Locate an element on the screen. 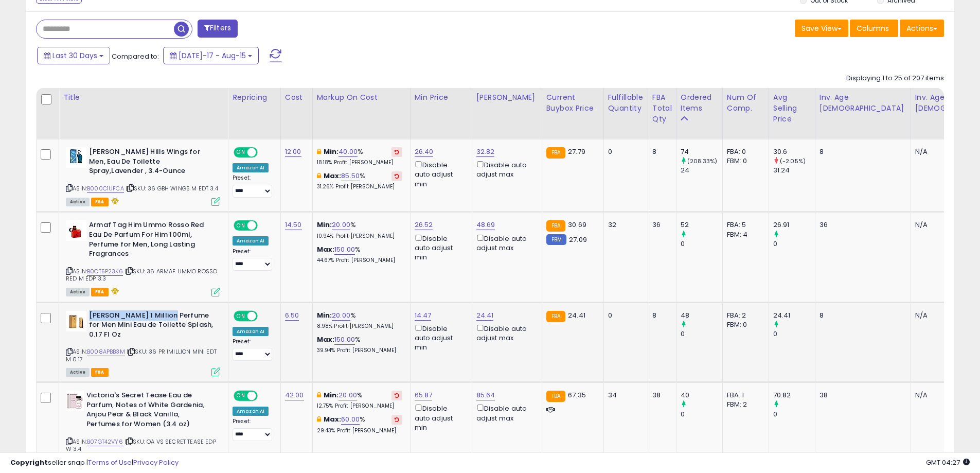 This screenshot has height=473, width=980. a: 32.82 is located at coordinates (486, 152).